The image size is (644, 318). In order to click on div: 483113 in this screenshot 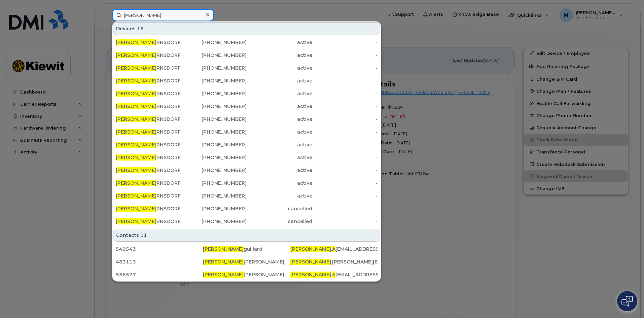, I will do `click(159, 261)`.